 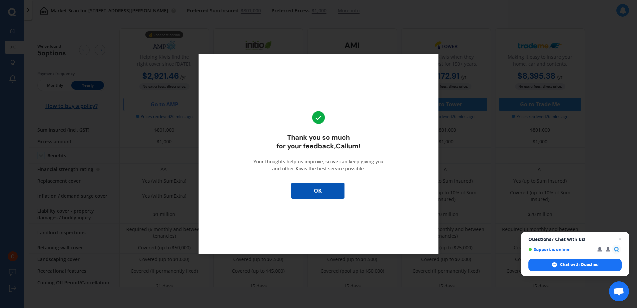 What do you see at coordinates (575, 239) in the screenshot?
I see `span: Questions? Chat with us!` at bounding box center [575, 239].